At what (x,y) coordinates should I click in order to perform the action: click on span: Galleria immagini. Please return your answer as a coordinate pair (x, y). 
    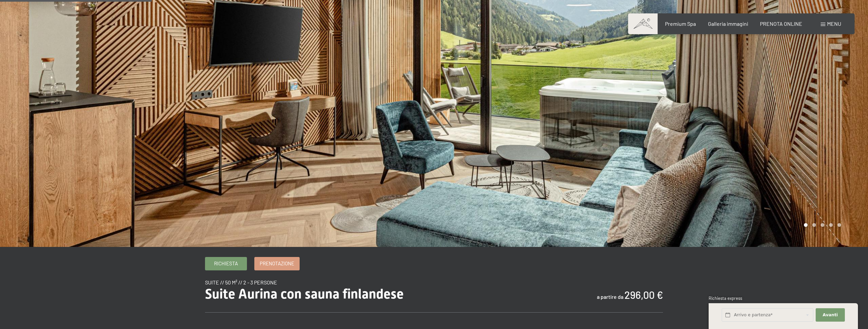
    Looking at the image, I should click on (728, 24).